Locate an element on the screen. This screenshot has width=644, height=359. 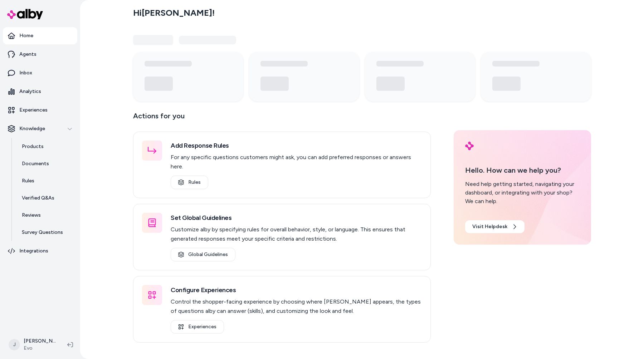
p: Experiences is located at coordinates (33, 110).